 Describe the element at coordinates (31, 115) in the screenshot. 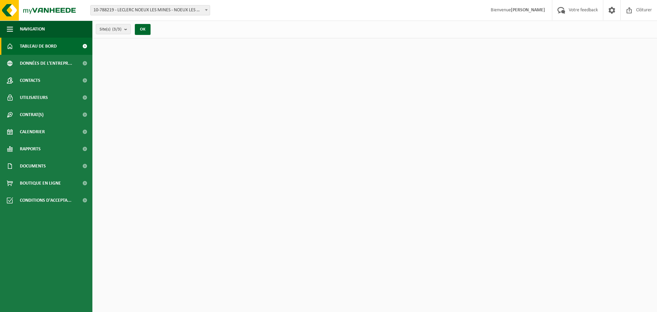

I see `span: Contrat(s)` at that location.